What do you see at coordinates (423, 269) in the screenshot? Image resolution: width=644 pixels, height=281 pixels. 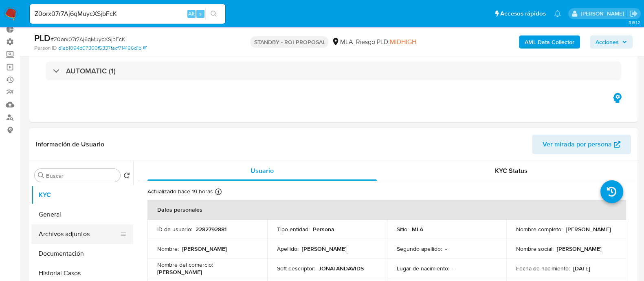 I see `p: Lugar de nacimiento :` at bounding box center [423, 269].